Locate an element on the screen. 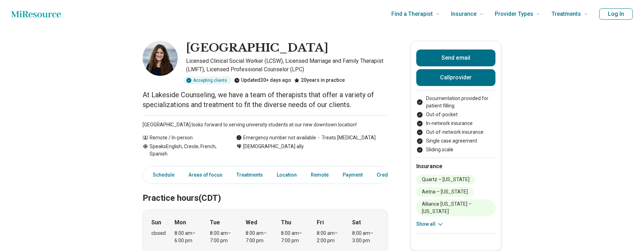 The width and height of the screenshot is (644, 251). strong: Sat is located at coordinates (356, 222).